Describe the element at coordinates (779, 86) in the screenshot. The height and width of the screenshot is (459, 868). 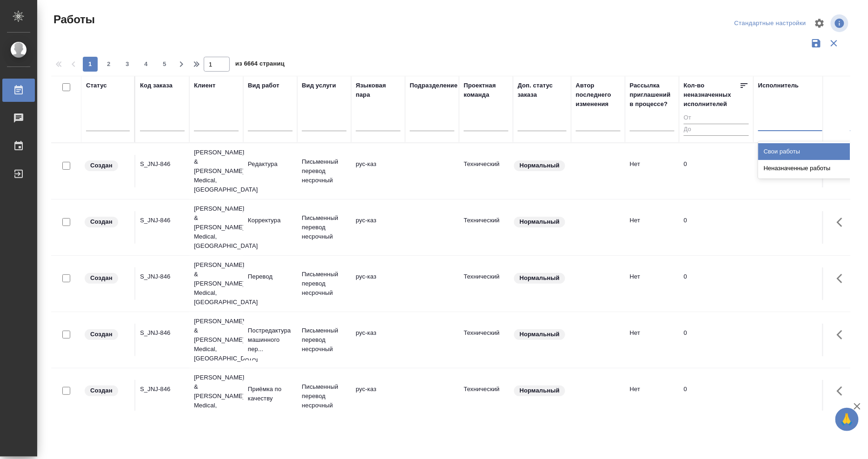
I see `div: Исполнитель` at that location.